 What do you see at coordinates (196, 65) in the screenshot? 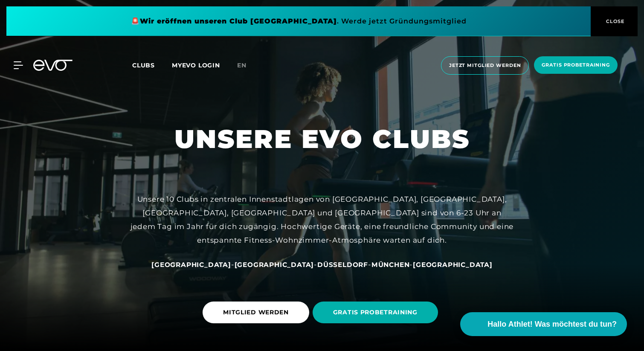
I see `a: MYEVO LOGIN` at bounding box center [196, 65].